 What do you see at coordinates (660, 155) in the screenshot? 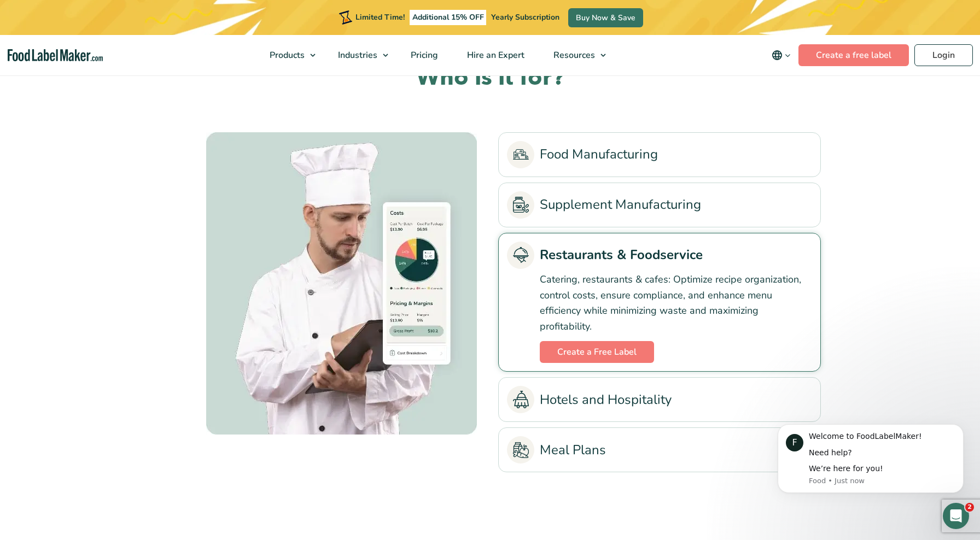
I see `a: Food Manufacturing` at bounding box center [660, 155].